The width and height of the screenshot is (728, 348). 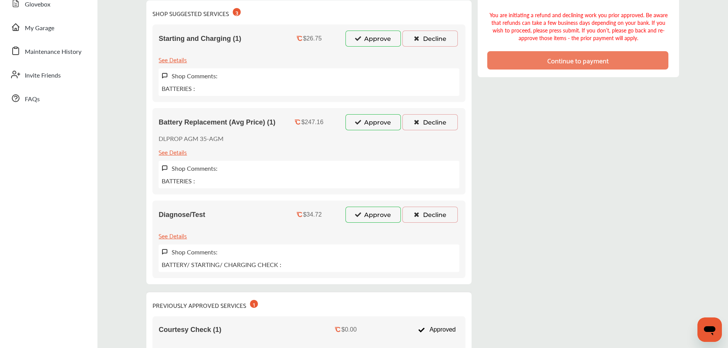 I want to click on span: My Garage, so click(x=39, y=28).